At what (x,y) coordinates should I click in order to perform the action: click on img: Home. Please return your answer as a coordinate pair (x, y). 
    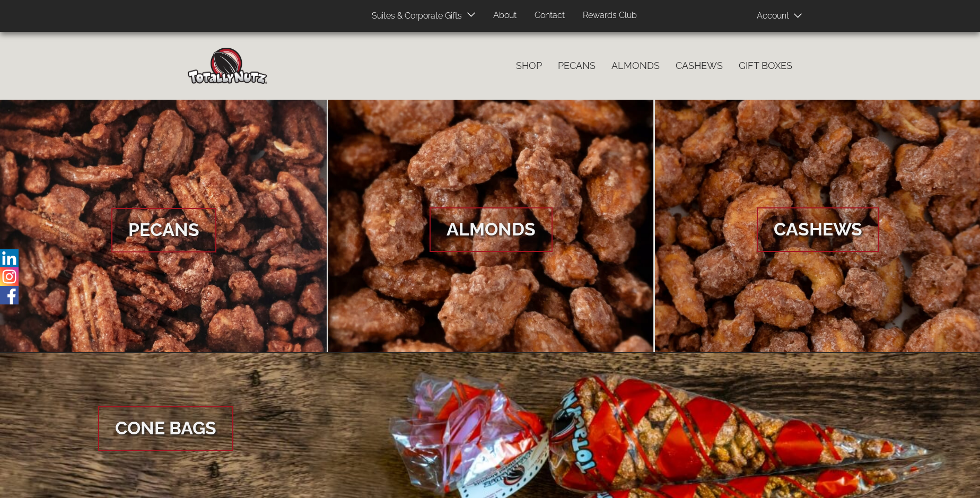
    Looking at the image, I should click on (228, 66).